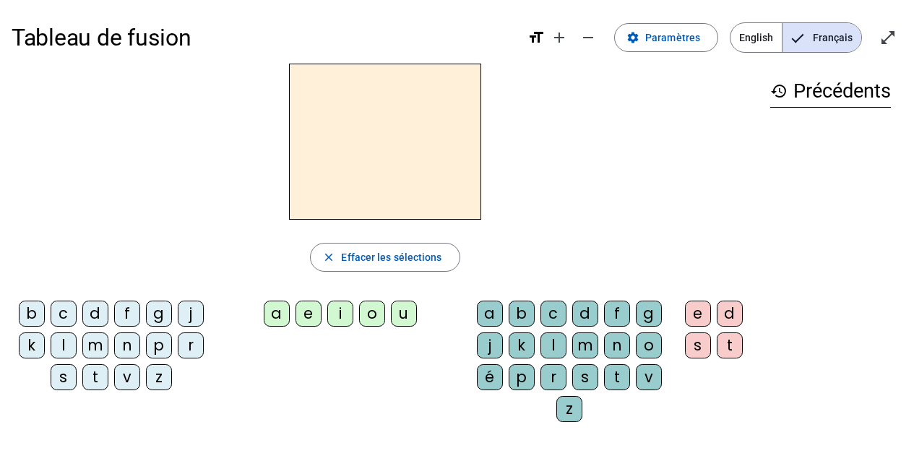  I want to click on span: Effacer les sélections, so click(391, 257).